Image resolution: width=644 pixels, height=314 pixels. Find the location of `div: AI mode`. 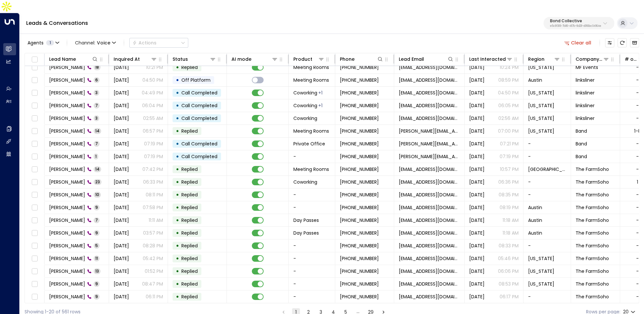

div: AI mode is located at coordinates (254, 59).